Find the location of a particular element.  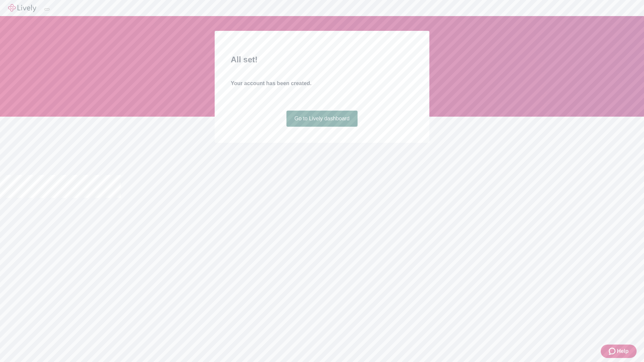

img: Lively is located at coordinates (22, 8).